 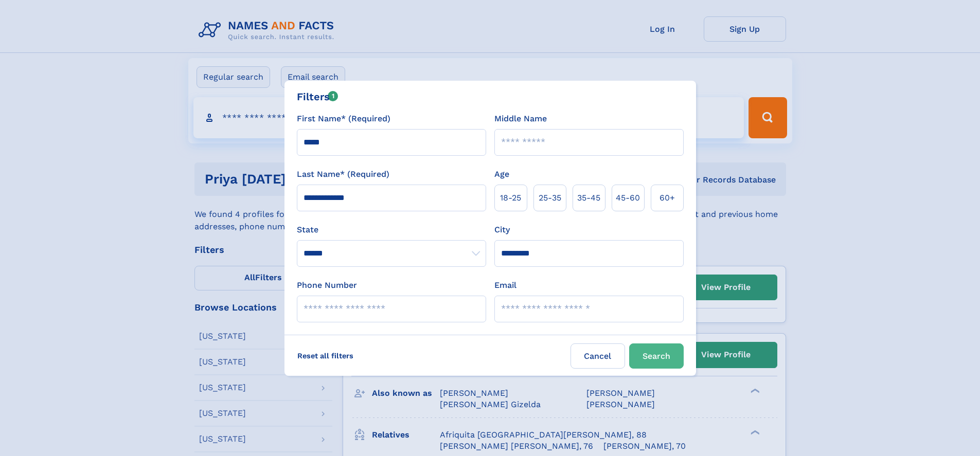 What do you see at coordinates (627, 198) in the screenshot?
I see `span: 45‑60` at bounding box center [627, 198].